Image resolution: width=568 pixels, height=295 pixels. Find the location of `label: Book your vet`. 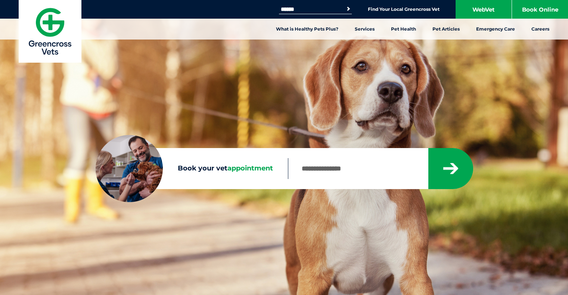

label: Book your vet is located at coordinates (191, 169).